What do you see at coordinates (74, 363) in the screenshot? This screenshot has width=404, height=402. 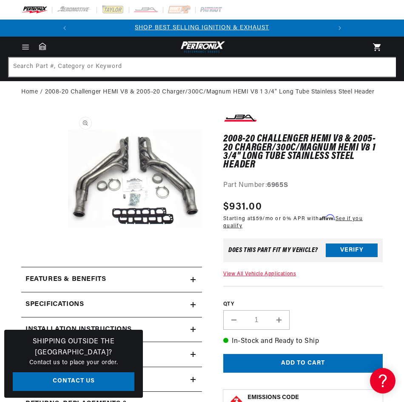 I see `p: Contact us to place your order.` at bounding box center [74, 363].